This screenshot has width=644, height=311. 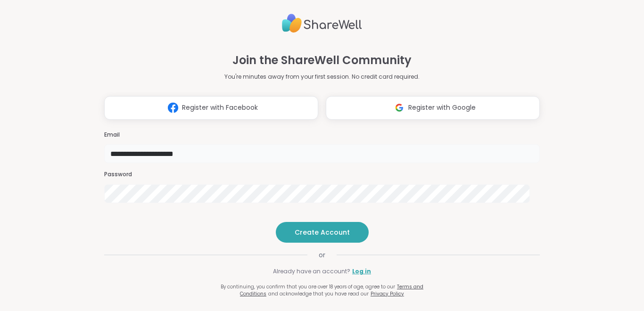 I want to click on span: Register with Google, so click(x=442, y=107).